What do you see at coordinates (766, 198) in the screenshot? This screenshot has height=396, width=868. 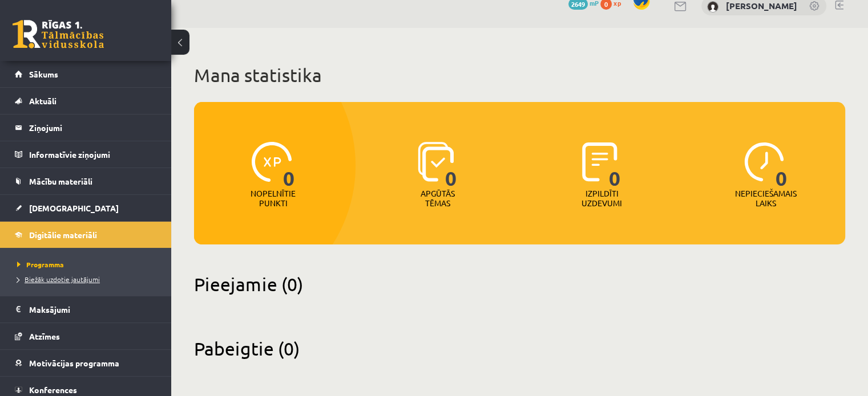 I see `p: Nepieciešamais laiks` at bounding box center [766, 198].